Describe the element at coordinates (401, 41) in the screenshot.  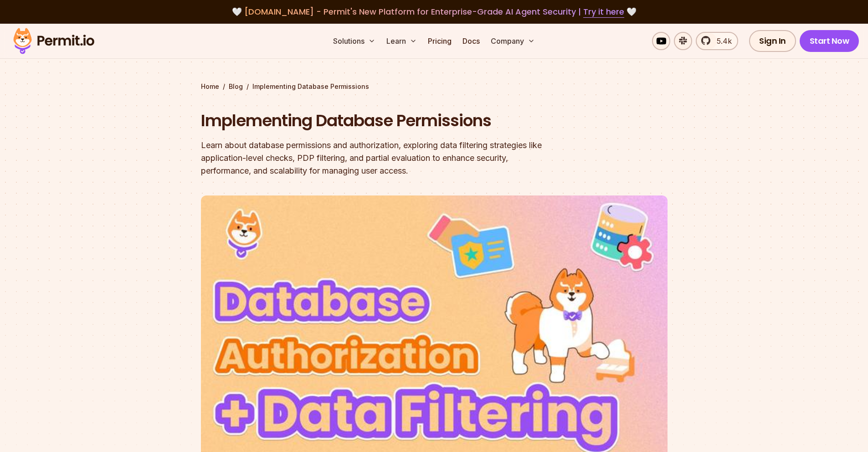
I see `button: Learn` at that location.